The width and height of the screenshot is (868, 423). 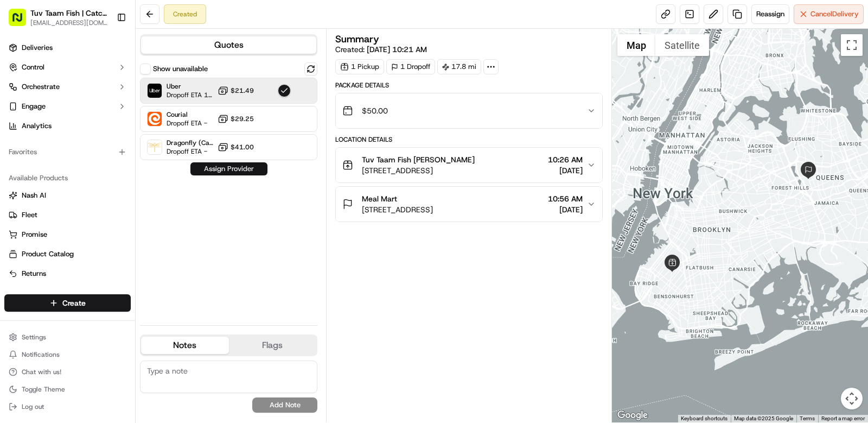 What do you see at coordinates (636, 45) in the screenshot?
I see `button: Show street map` at bounding box center [636, 45].